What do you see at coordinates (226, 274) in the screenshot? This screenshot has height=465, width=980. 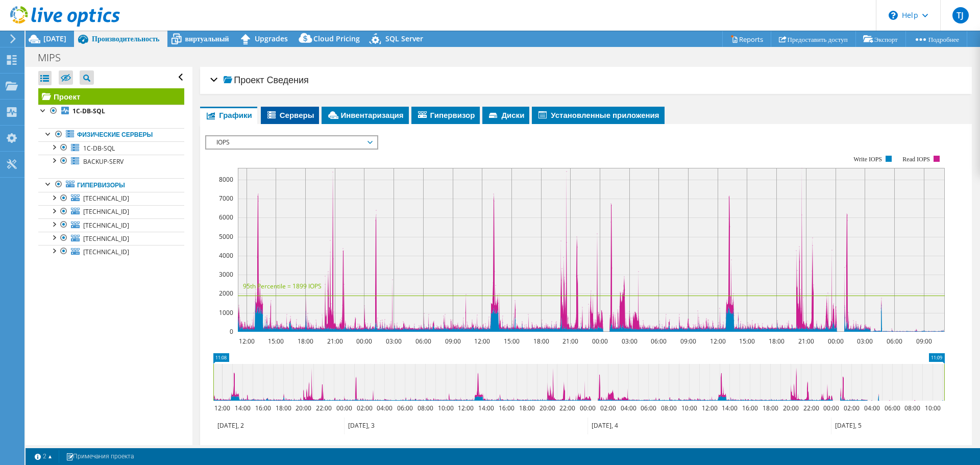 I see `text: 3000` at bounding box center [226, 274].